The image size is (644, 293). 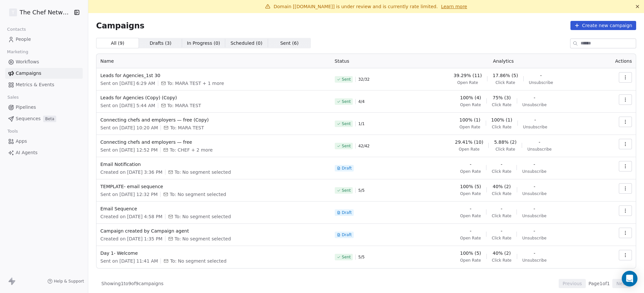 I want to click on span: Beta, so click(x=50, y=119).